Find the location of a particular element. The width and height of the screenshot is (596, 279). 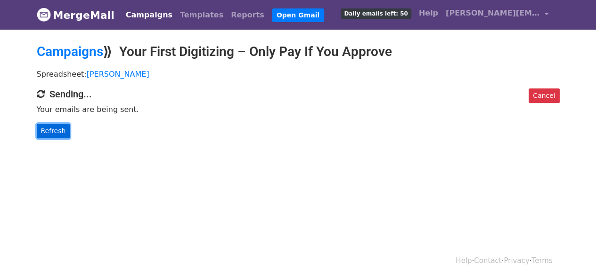

a: Terms is located at coordinates (542, 261).